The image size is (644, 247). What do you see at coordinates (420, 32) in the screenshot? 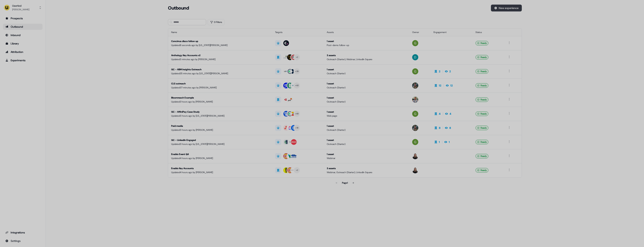
I see `th: Owner` at bounding box center [420, 32].